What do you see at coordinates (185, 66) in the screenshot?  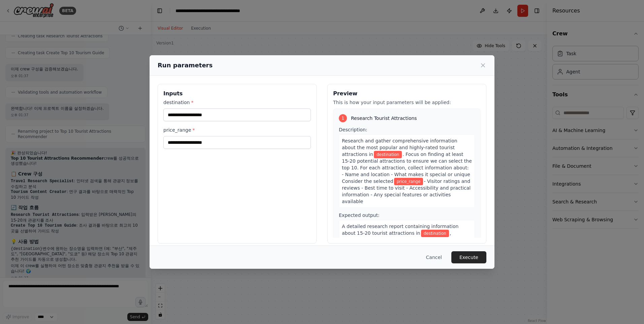 I see `h2: Run parameters` at bounding box center [185, 66].